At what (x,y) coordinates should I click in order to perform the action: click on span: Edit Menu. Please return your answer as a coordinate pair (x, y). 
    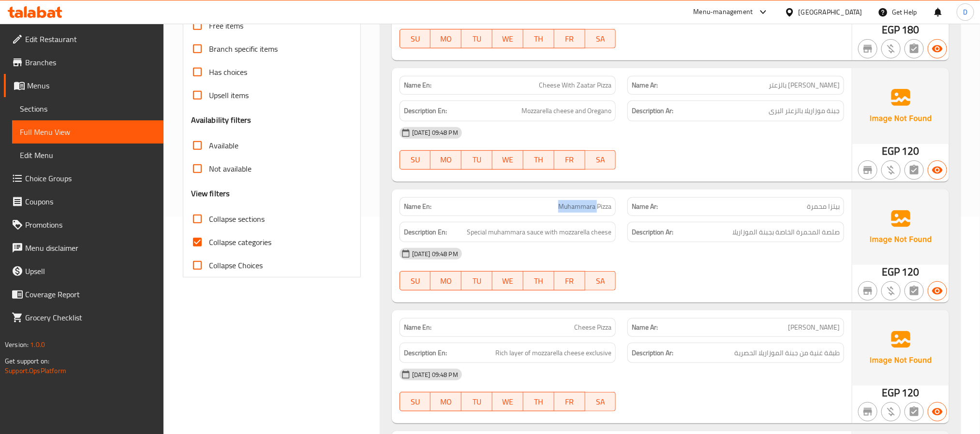
    Looking at the image, I should click on (87, 155).